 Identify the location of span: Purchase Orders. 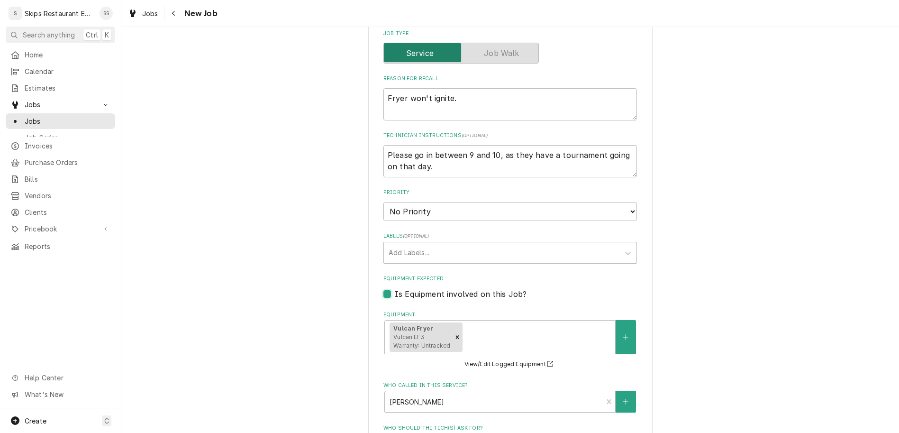
(67, 162).